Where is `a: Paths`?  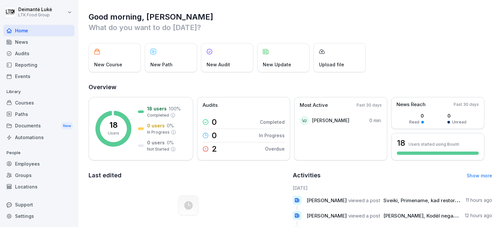
a: Paths is located at coordinates (39, 114).